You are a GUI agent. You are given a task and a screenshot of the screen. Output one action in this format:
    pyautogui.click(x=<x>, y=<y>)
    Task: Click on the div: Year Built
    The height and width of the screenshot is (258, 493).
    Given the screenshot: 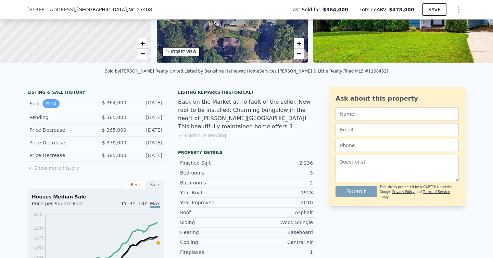 What is the action you would take?
    pyautogui.click(x=213, y=193)
    